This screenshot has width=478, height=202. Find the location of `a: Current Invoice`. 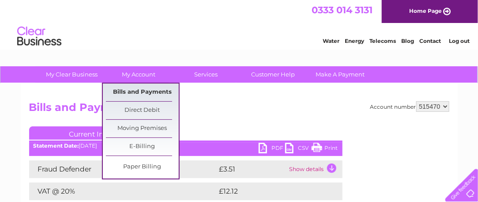

a: Current Invoice is located at coordinates (95, 133).